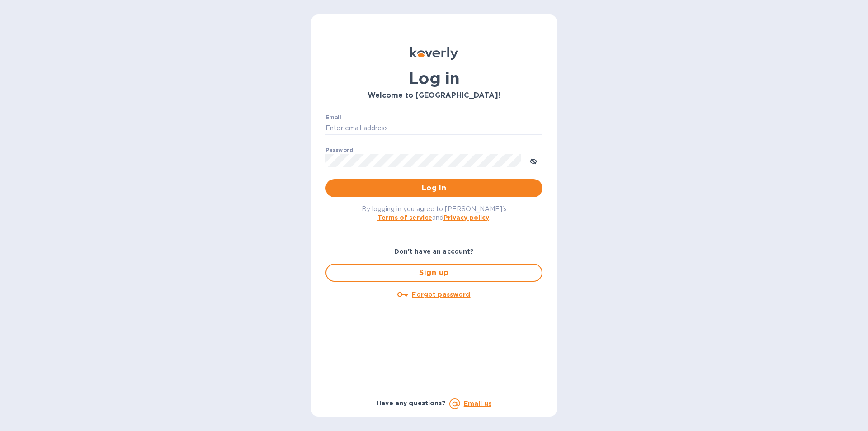  I want to click on b: Have any questions?, so click(411, 403).